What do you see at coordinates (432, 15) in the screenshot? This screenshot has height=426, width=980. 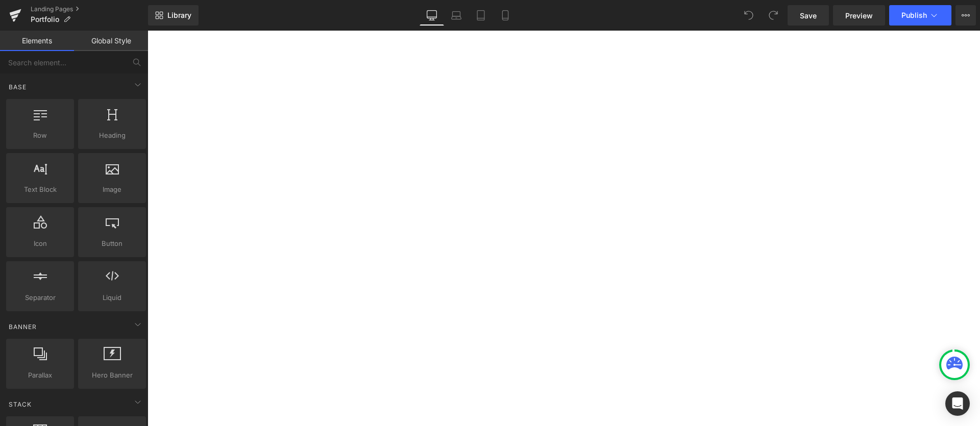 I see `a: Desktop` at bounding box center [432, 15].